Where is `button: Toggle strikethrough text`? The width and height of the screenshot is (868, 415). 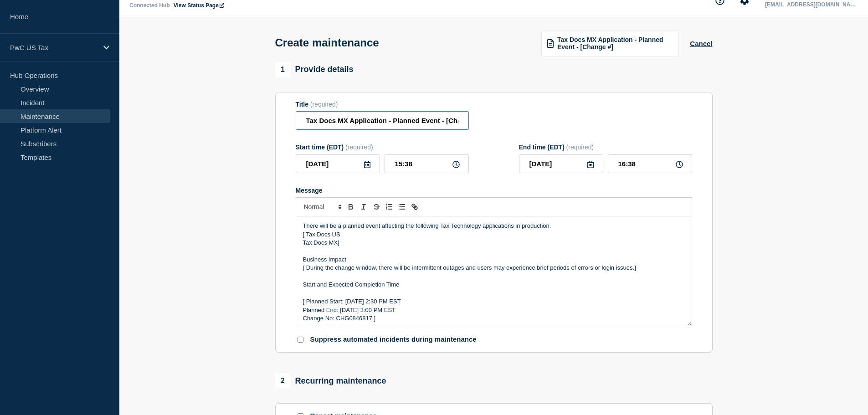
button: Toggle strikethrough text is located at coordinates (376, 207).